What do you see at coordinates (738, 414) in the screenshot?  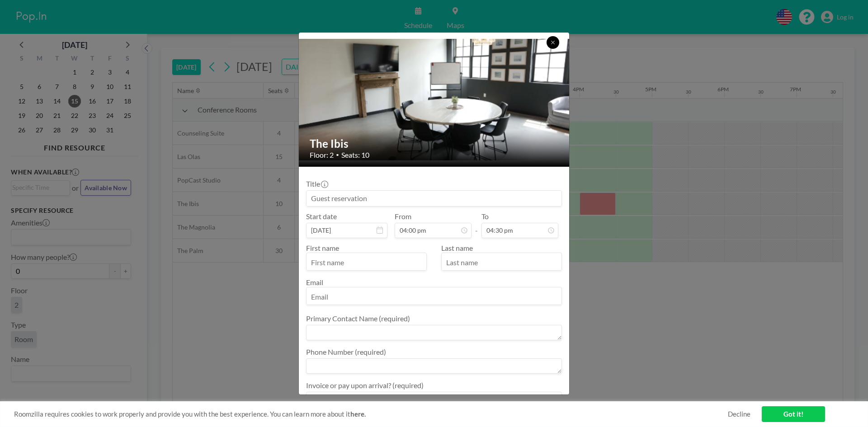 I see `a: Decline` at bounding box center [738, 414].